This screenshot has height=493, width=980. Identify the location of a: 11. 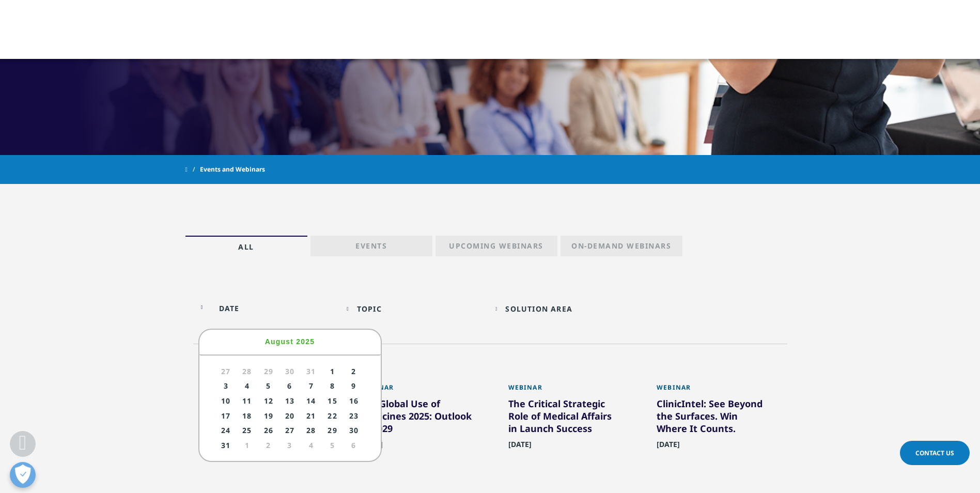
(247, 401).